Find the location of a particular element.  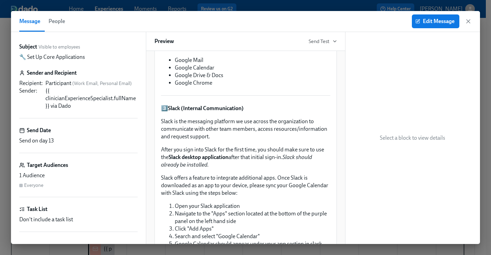

div: 2️⃣Google Suite (Email, Calendar, Docs & More) 💡At Charlie Health, we use Google for everything! ... is located at coordinates (246, 51).